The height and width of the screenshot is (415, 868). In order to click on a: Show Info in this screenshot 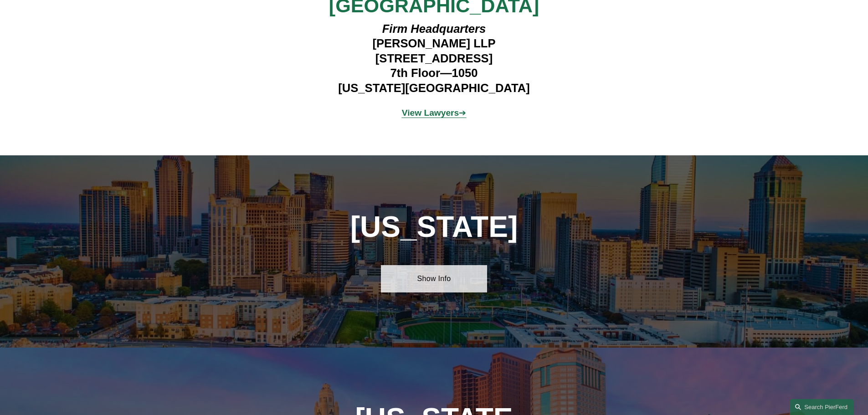, I will do `click(434, 279)`.